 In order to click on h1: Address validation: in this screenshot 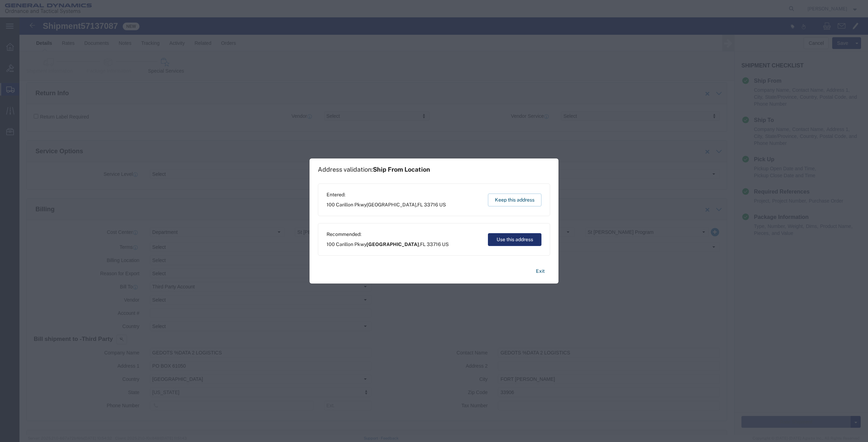, I will do `click(374, 170)`.